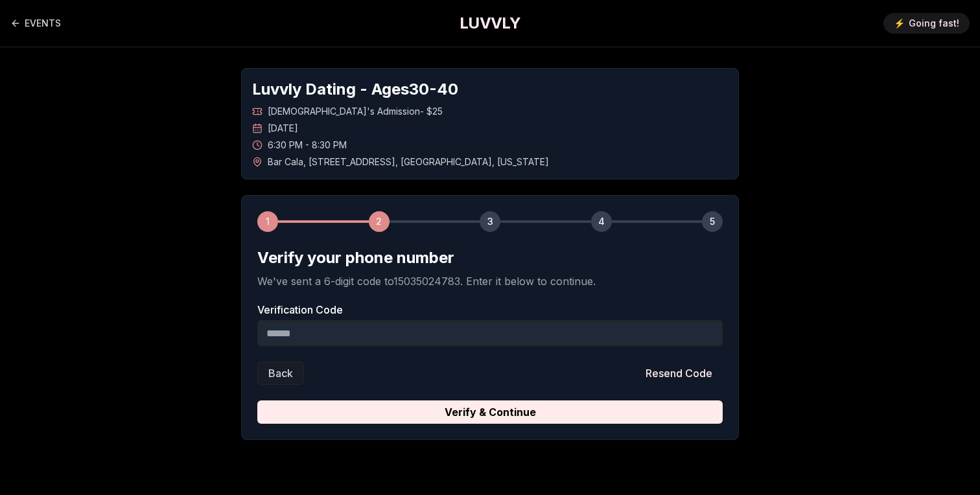 This screenshot has height=495, width=980. Describe the element at coordinates (490, 23) in the screenshot. I see `h1: LUVVLY` at that location.